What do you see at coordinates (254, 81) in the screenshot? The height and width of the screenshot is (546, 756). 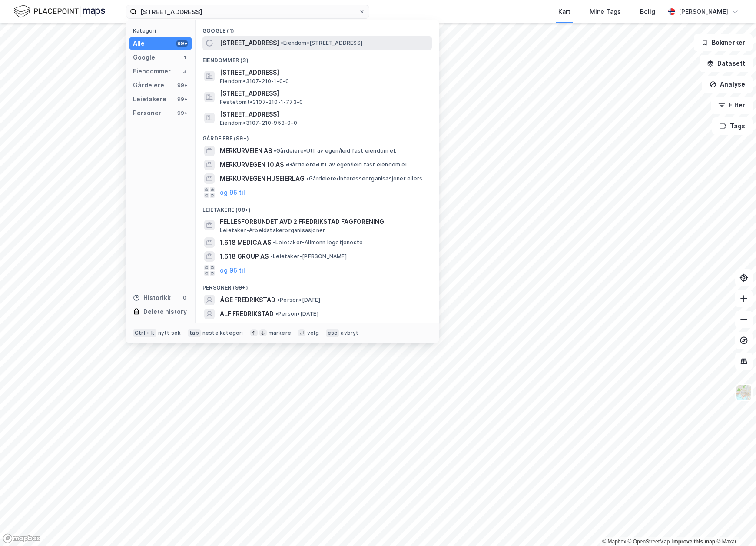 I see `span: Eiendom • 3107-210-1-0-0` at bounding box center [254, 81].